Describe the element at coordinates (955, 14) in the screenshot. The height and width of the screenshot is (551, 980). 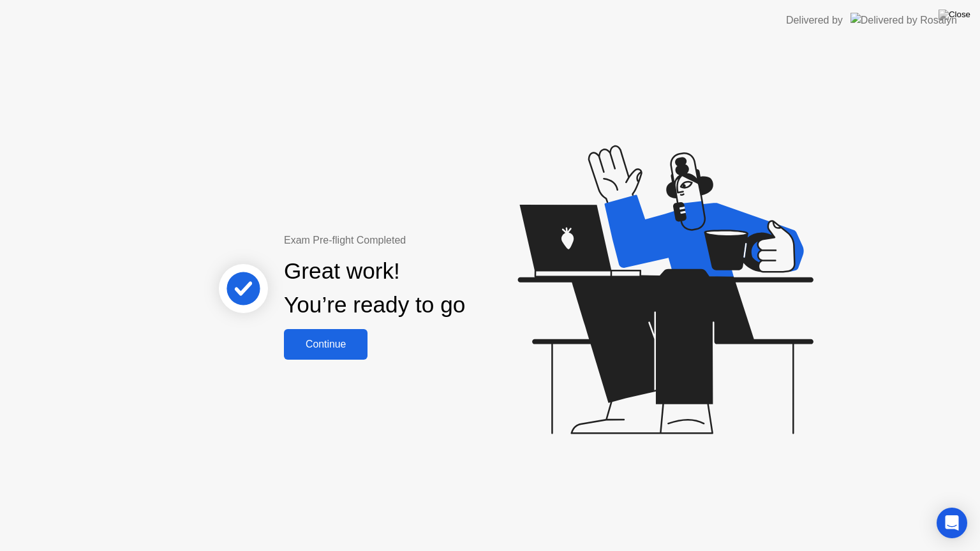
I see `img: Close` at that location.